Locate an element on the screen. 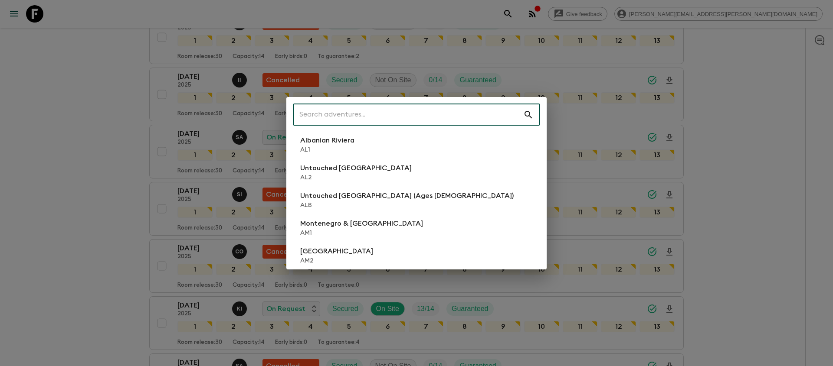  p: AM2 is located at coordinates (337, 261).